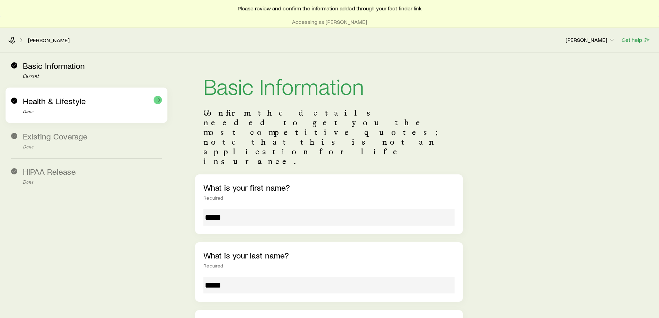 This screenshot has width=659, height=318. Describe the element at coordinates (54, 101) in the screenshot. I see `span: Health & Lifestyle` at that location.